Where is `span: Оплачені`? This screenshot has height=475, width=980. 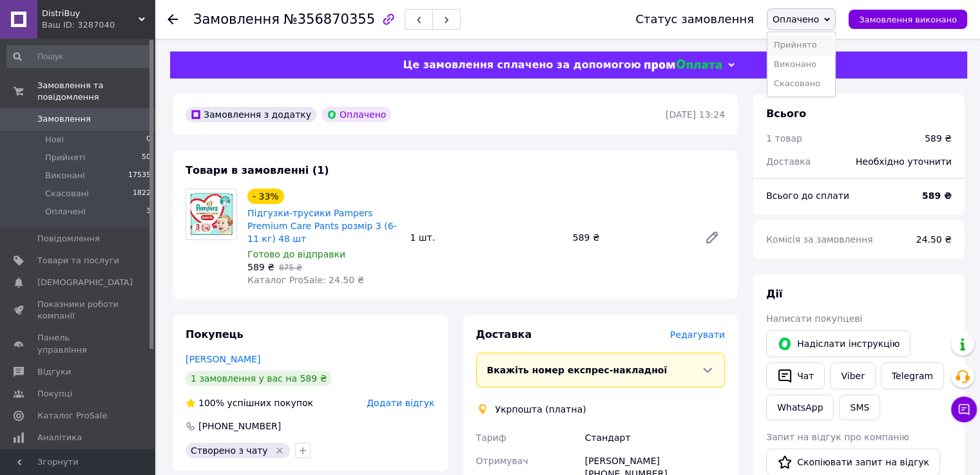
span: Оплачені is located at coordinates (65, 212).